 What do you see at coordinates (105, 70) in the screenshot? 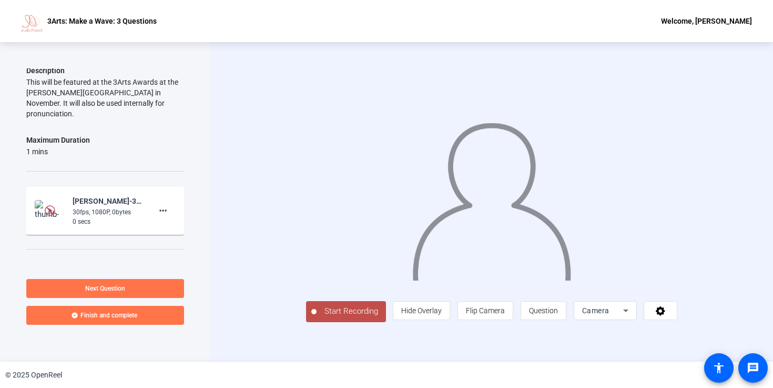
I see `p: Description` at bounding box center [105, 70].